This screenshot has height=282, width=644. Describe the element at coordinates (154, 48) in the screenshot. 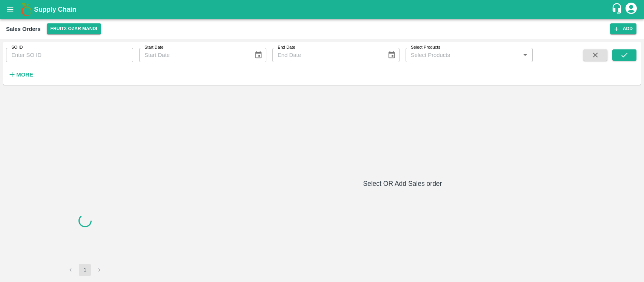

I see `label: Start Date` at that location.